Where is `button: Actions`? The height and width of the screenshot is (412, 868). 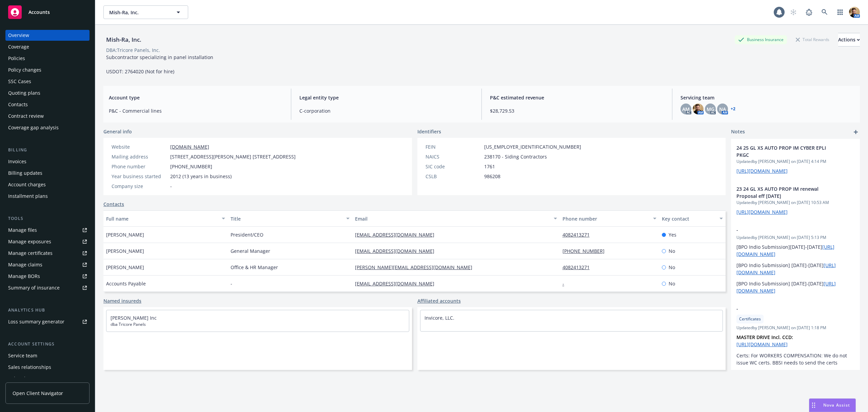 button: Actions is located at coordinates (849, 40).